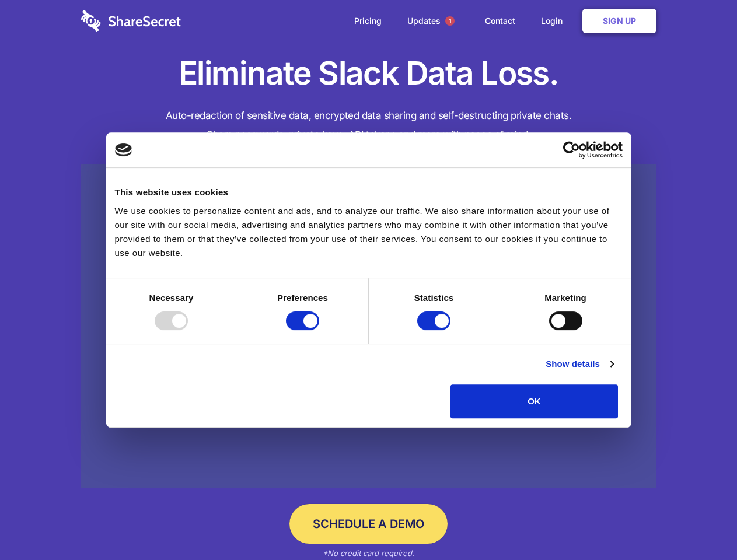 The height and width of the screenshot is (560, 737). What do you see at coordinates (434, 297) in the screenshot?
I see `strong: Statistics` at bounding box center [434, 297].